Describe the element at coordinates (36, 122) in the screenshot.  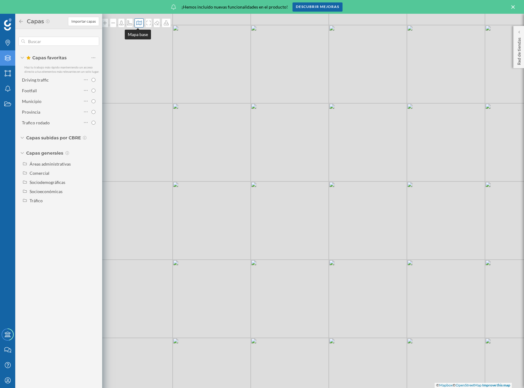
I see `div: Trafico rodado` at that location.